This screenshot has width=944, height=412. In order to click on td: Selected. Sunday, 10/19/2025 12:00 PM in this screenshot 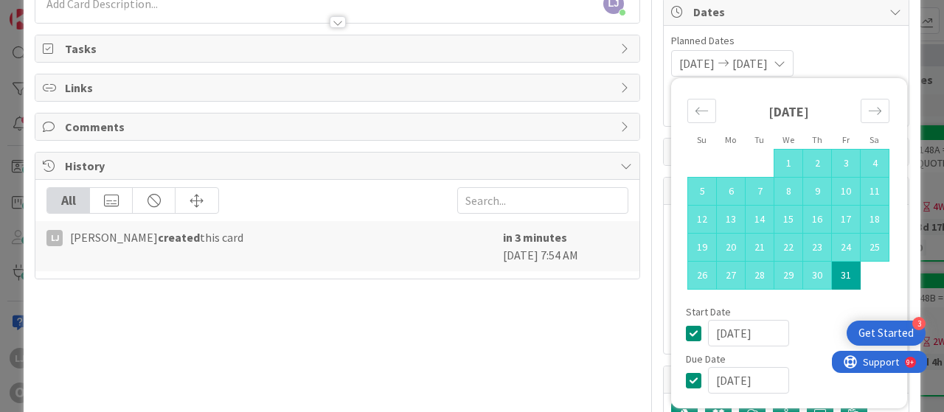, I will do `click(702, 248)`.